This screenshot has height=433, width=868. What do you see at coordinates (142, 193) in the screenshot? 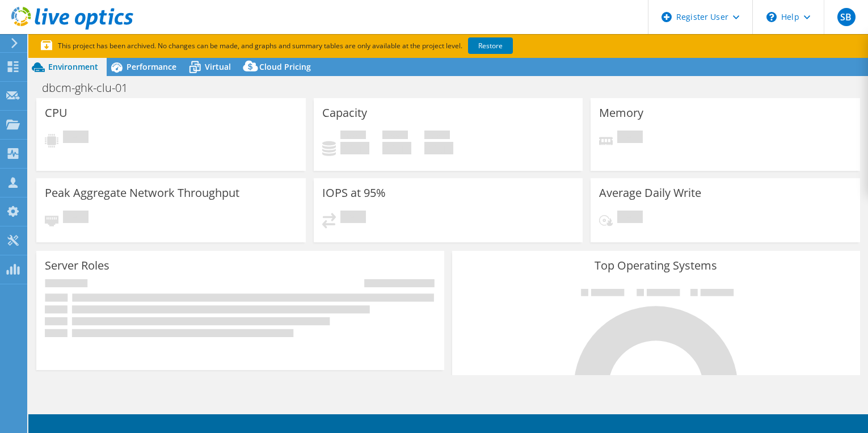
I see `h3: Peak Aggregate Network Throughput` at bounding box center [142, 193].